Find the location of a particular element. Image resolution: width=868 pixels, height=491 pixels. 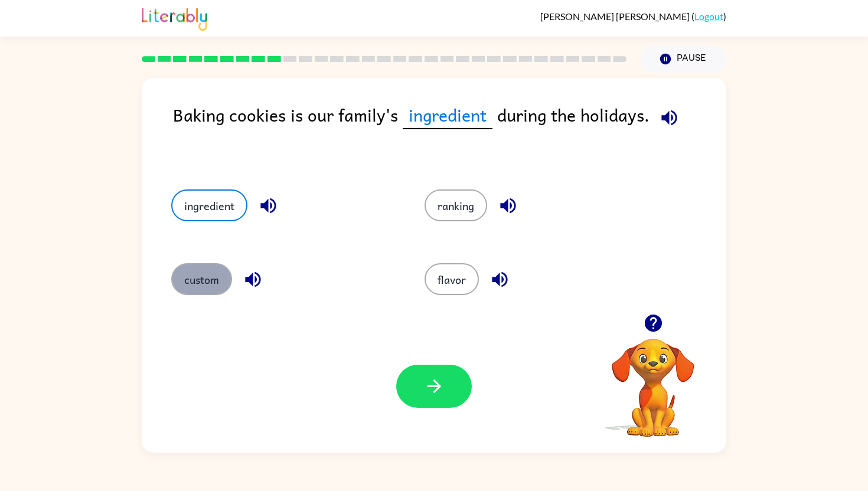

button: flavor is located at coordinates (452, 279).